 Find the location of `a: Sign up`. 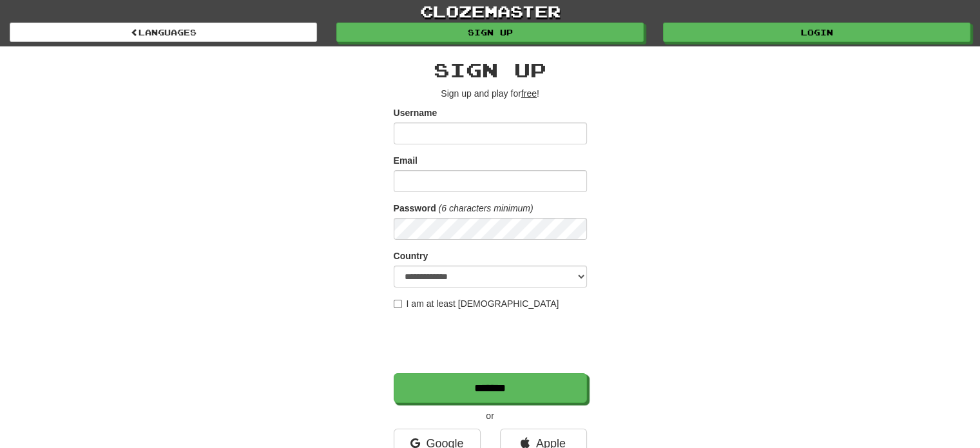

a: Sign up is located at coordinates (490, 32).